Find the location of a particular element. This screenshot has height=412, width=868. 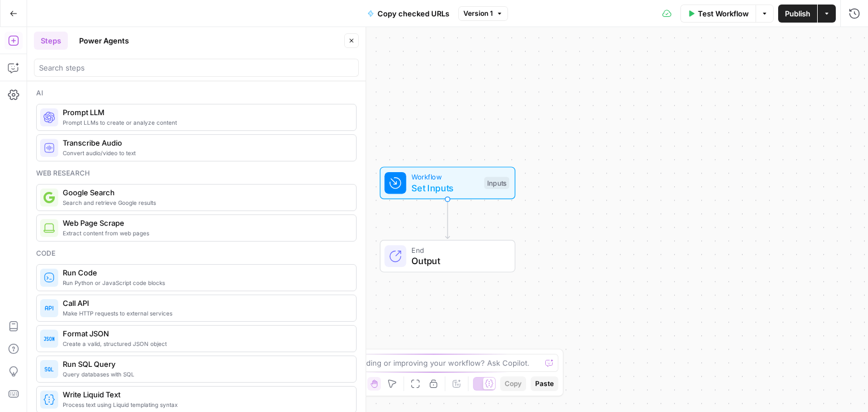

button: Publish is located at coordinates (797, 14).